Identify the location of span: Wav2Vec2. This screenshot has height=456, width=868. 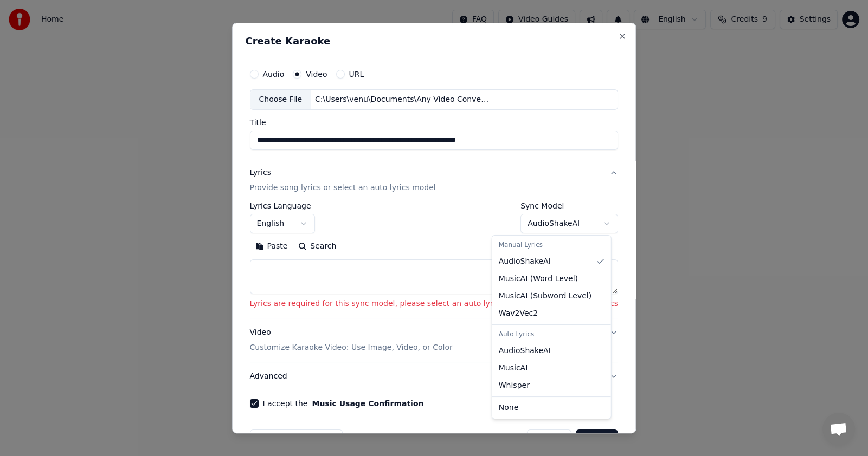
(518, 314).